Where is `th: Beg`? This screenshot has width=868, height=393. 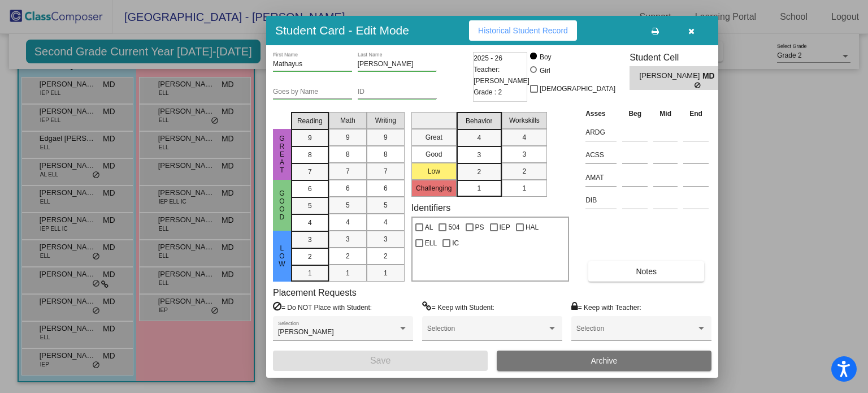
th: Beg is located at coordinates (634, 113).